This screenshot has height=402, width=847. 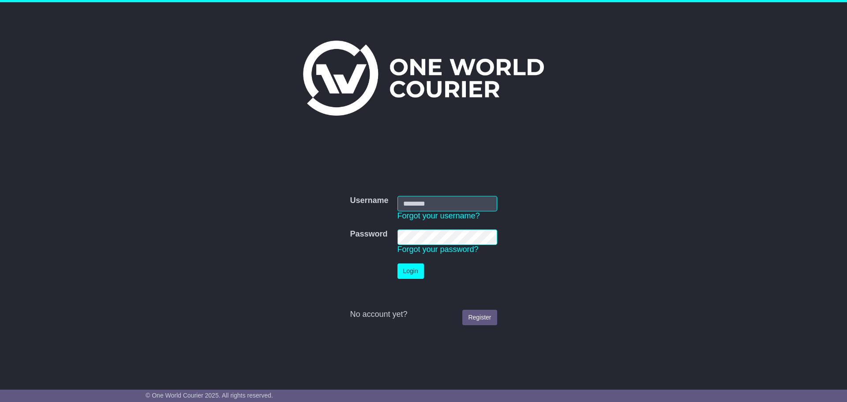 What do you see at coordinates (438, 249) in the screenshot?
I see `a: Forgot your password?` at bounding box center [438, 249].